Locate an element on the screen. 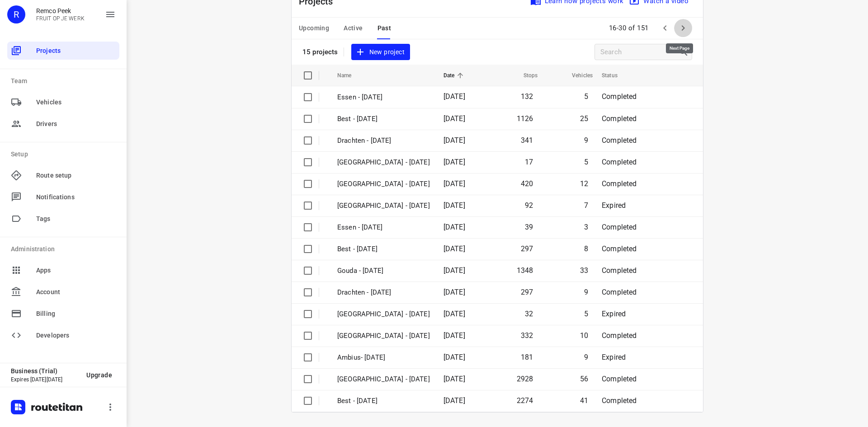 The image size is (868, 427). span: 1126 is located at coordinates (525, 118).